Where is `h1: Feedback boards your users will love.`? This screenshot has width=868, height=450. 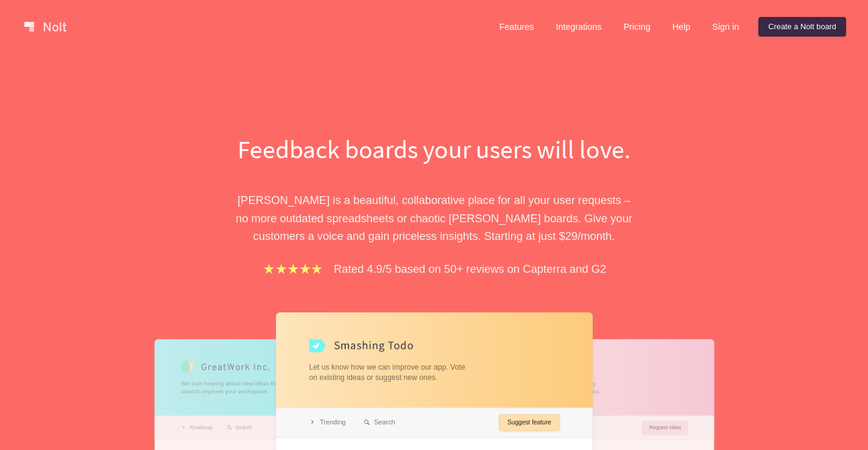 h1: Feedback boards your users will love. is located at coordinates (434, 149).